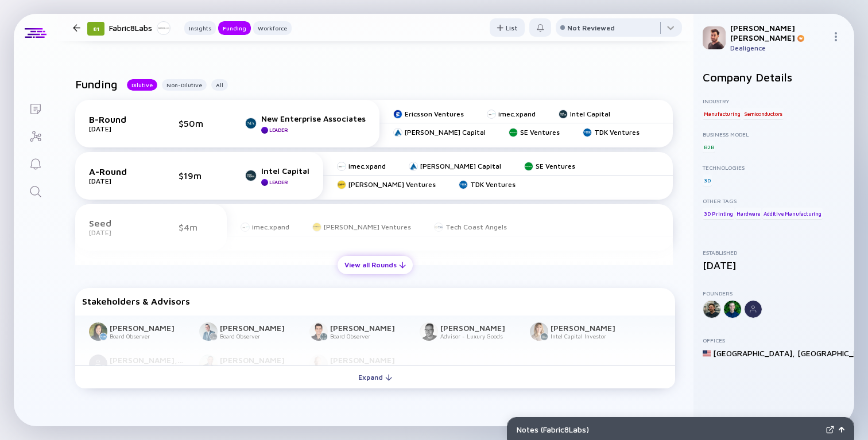 Image resolution: width=868 pixels, height=440 pixels. What do you see at coordinates (97, 84) in the screenshot?
I see `h2: Funding` at bounding box center [97, 84].